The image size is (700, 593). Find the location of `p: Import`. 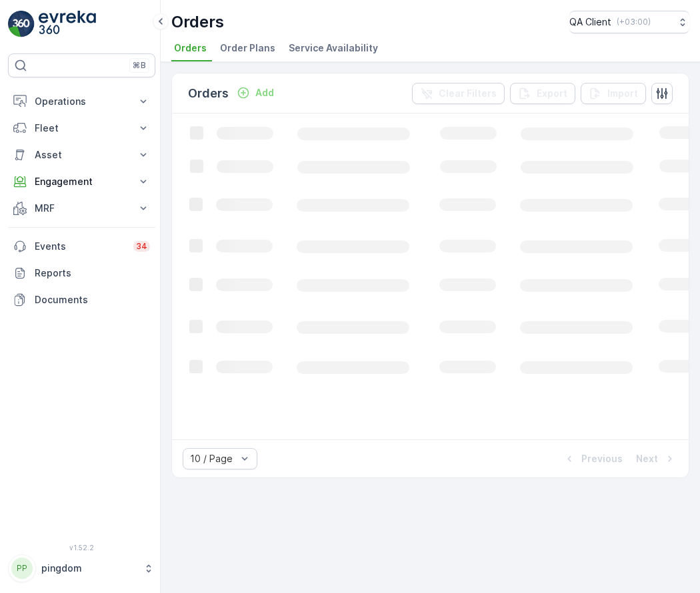

p: Import is located at coordinates (623, 93).